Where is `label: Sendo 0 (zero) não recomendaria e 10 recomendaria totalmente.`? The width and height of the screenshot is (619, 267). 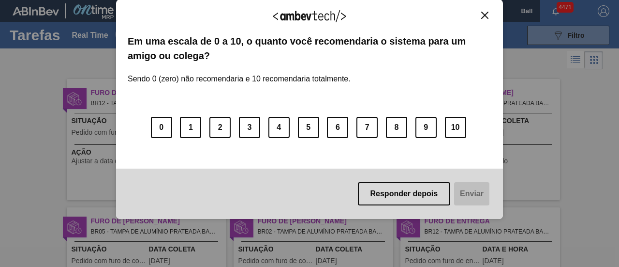 label: Sendo 0 (zero) não recomendaria e 10 recomendaria totalmente. is located at coordinates (239, 73).